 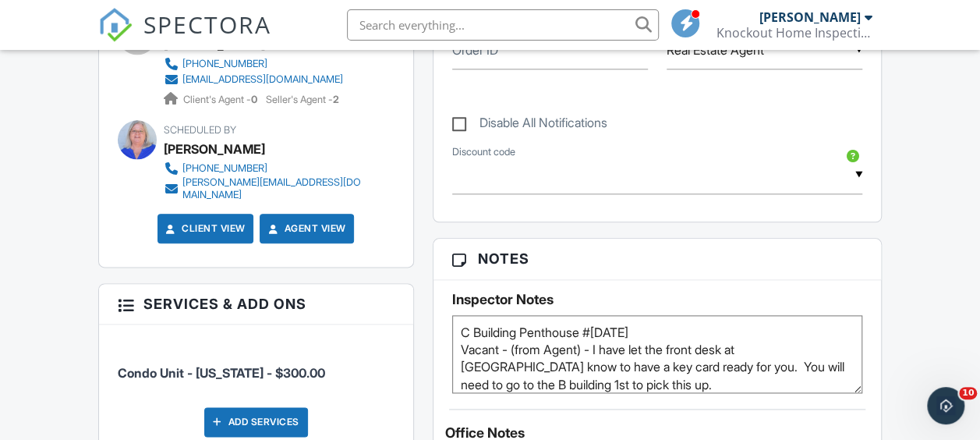 What do you see at coordinates (221, 99) in the screenshot?
I see `span: Client's Agent -` at bounding box center [221, 99].